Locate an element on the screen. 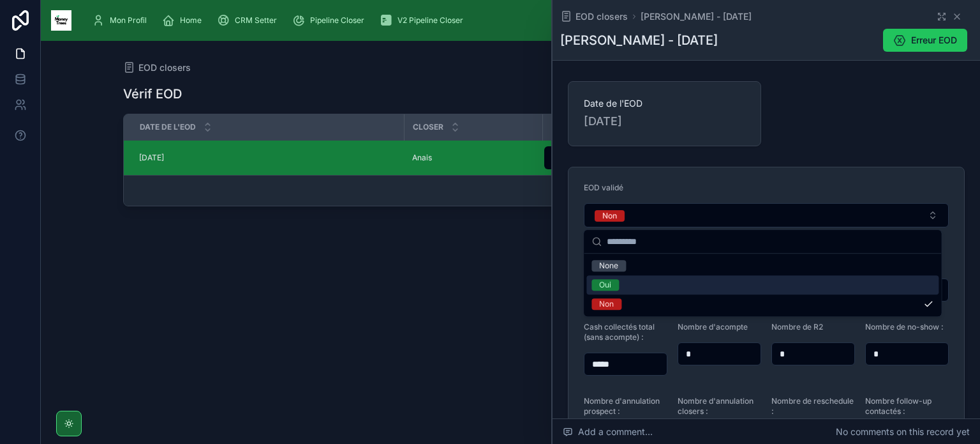 The image size is (980, 444). a: CRM Setter is located at coordinates (249, 21).